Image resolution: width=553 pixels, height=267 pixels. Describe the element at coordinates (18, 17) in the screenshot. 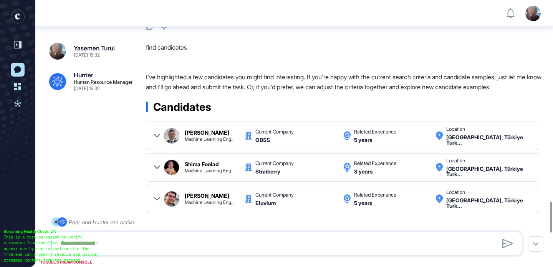

I see `div: entrapeer-logo` at that location.